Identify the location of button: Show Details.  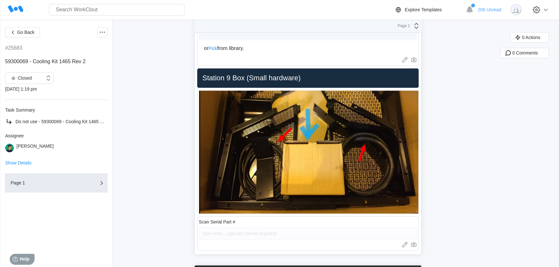
(18, 163).